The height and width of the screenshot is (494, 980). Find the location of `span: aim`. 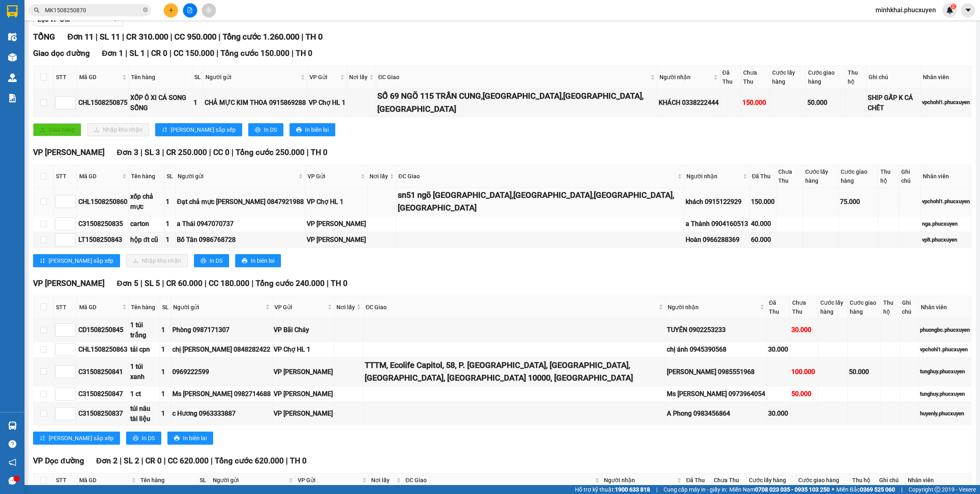

span: aim is located at coordinates (209, 10).